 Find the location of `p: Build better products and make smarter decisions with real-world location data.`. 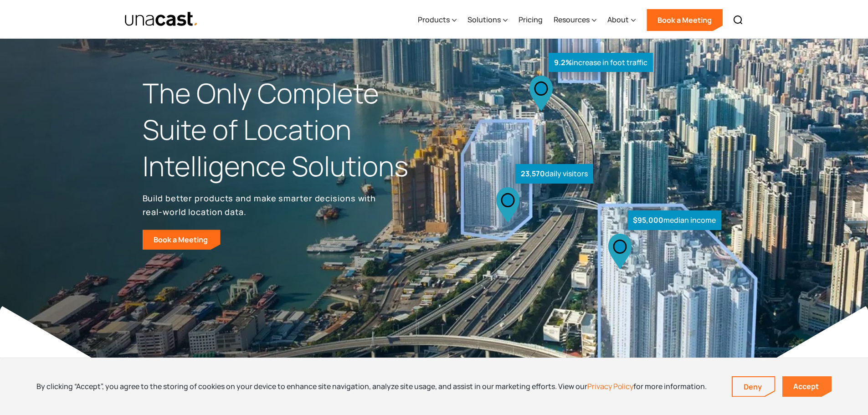

p: Build better products and make smarter decisions with real-world location data. is located at coordinates (261, 205).